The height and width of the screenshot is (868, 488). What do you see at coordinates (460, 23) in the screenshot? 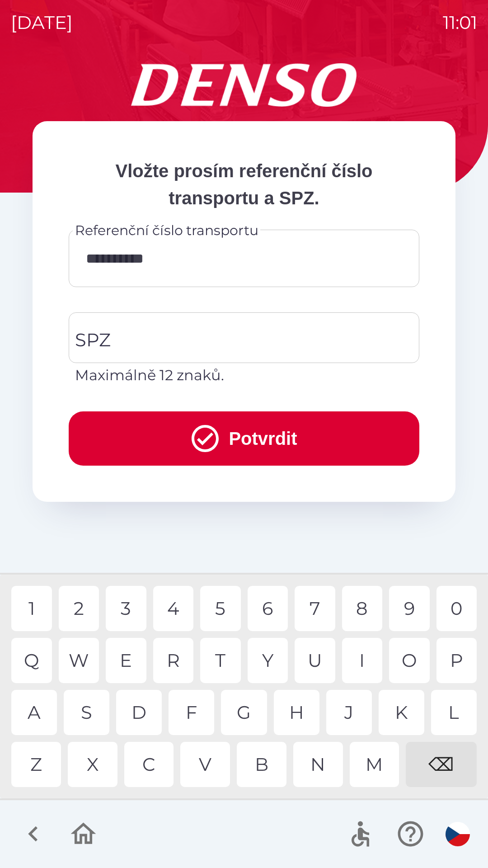
I see `p: 11:01` at bounding box center [460, 23].